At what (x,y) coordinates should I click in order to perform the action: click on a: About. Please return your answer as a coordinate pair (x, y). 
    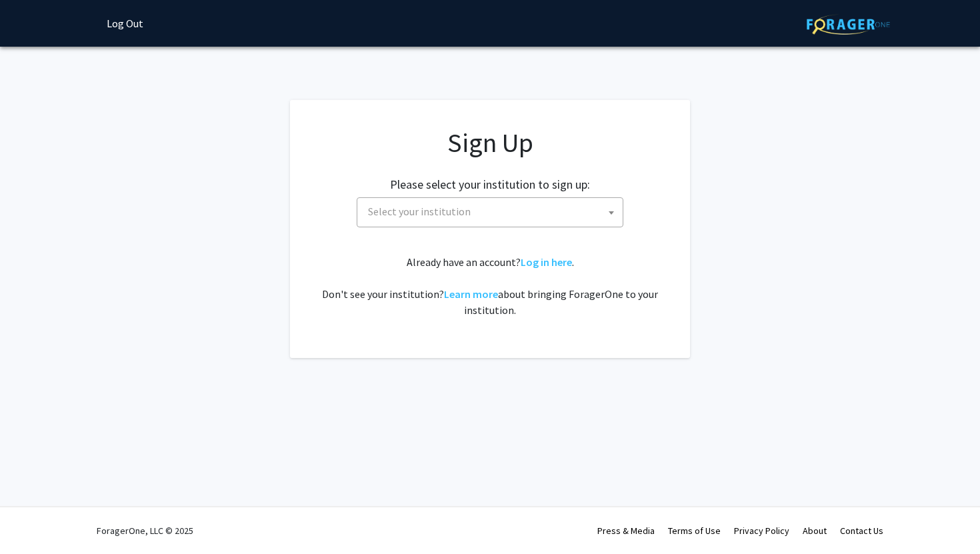
    Looking at the image, I should click on (814, 531).